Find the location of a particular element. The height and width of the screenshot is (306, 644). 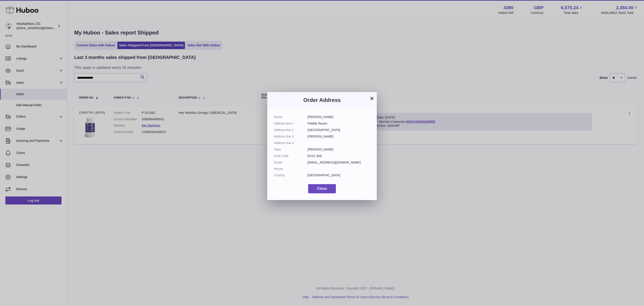

dt: Phone is located at coordinates (291, 169).